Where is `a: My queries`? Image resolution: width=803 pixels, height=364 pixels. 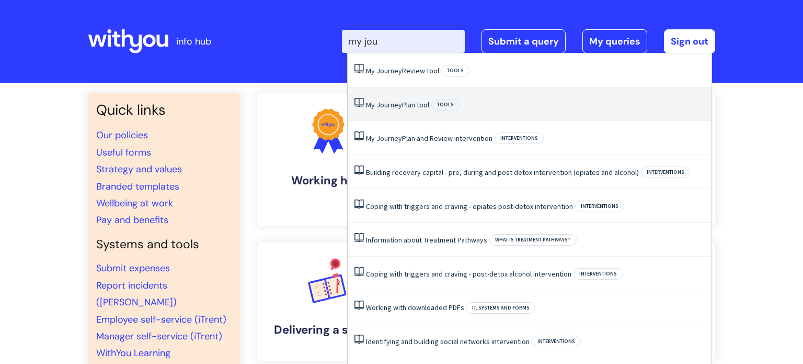
a: My queries is located at coordinates (615, 41).